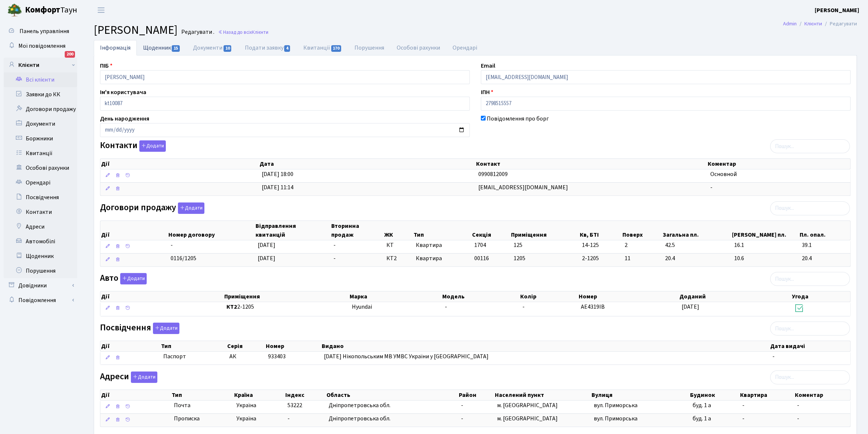 This screenshot has width=868, height=434. What do you see at coordinates (295, 405) in the screenshot?
I see `span: 53222` at bounding box center [295, 405].